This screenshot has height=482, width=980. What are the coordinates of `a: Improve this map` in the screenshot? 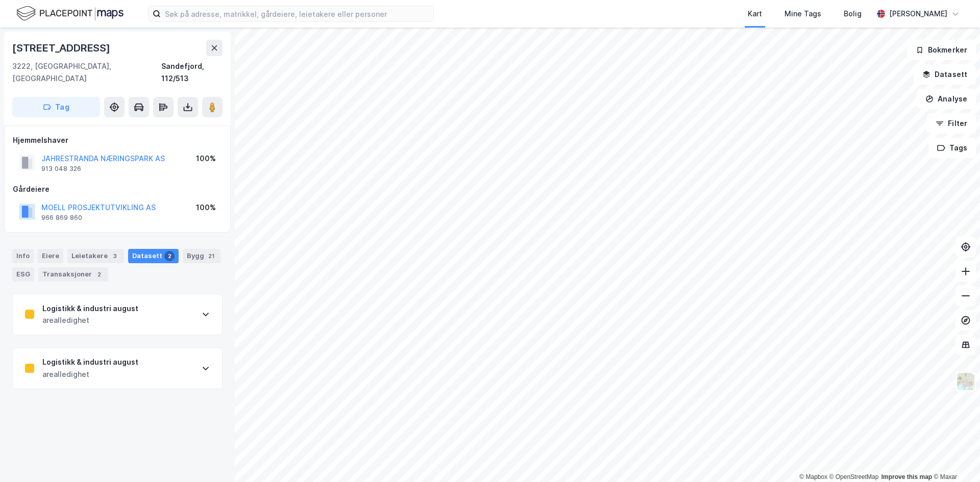 It's located at (906, 477).